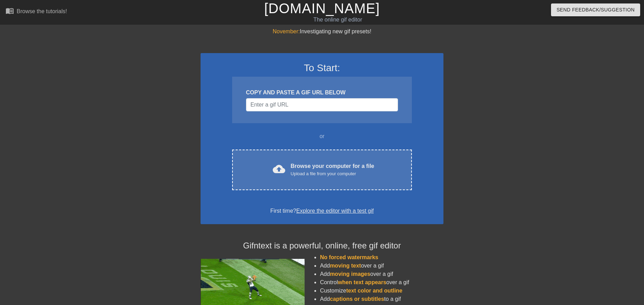 This screenshot has height=305, width=644. What do you see at coordinates (357, 299) in the screenshot?
I see `span: captions or subtitles` at bounding box center [357, 299].